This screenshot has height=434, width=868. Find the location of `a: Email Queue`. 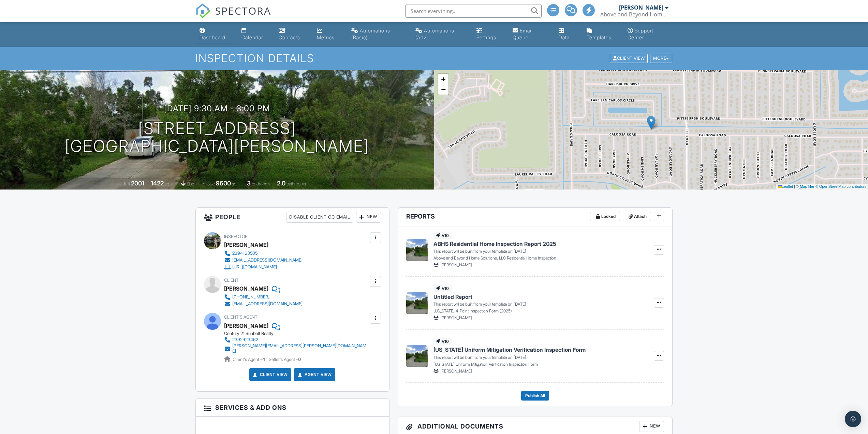

a: Email Queue is located at coordinates (530, 34).